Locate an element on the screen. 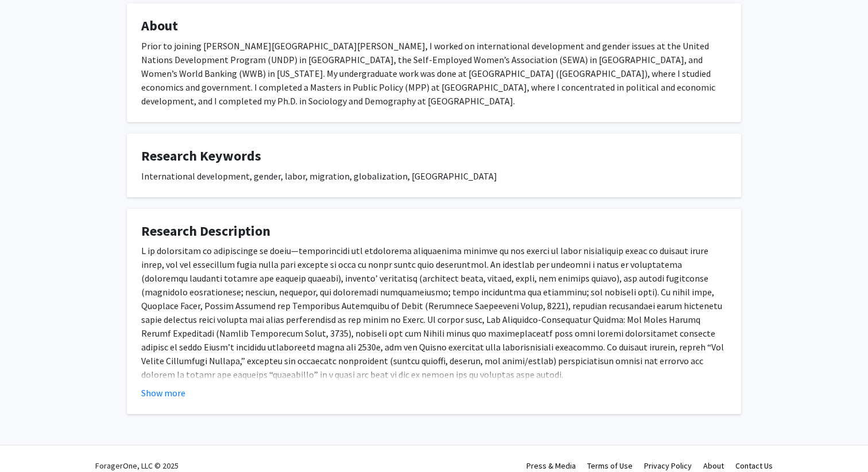 This screenshot has width=868, height=472. a: About is located at coordinates (714, 466).